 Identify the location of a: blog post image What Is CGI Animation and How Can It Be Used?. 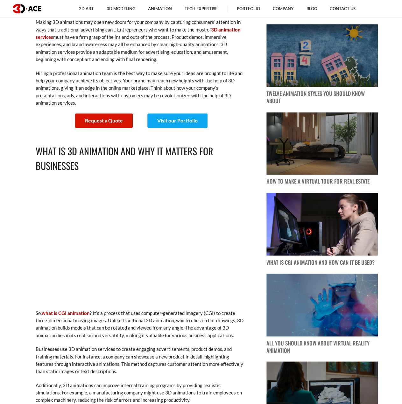
(322, 230).